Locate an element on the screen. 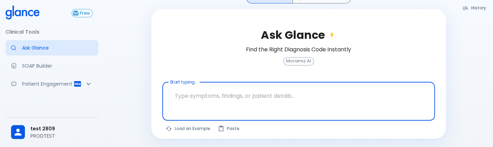 The height and width of the screenshot is (147, 493). li: Clinical Tools is located at coordinates (52, 32).